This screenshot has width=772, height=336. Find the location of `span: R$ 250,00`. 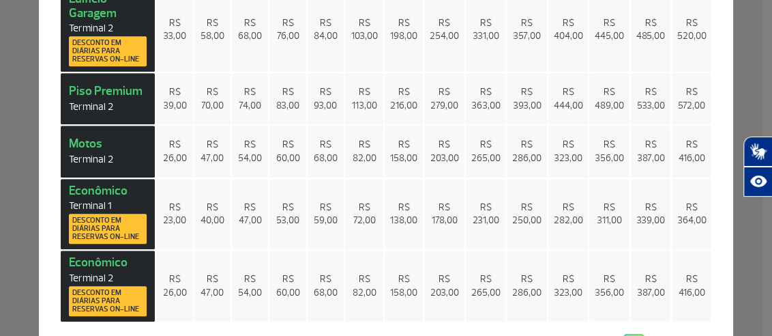

span: R$ 250,00 is located at coordinates (527, 214).